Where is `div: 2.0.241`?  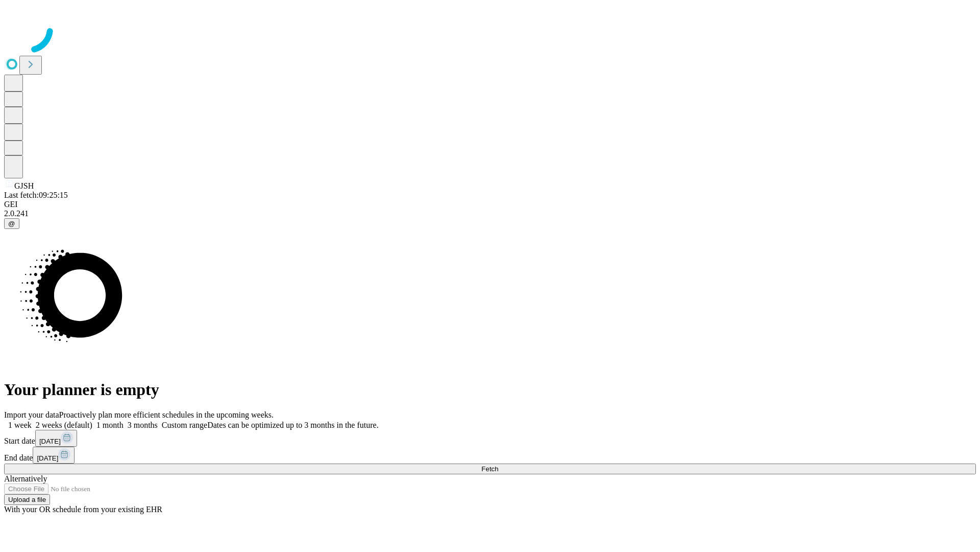 div: 2.0.241 is located at coordinates (490, 213).